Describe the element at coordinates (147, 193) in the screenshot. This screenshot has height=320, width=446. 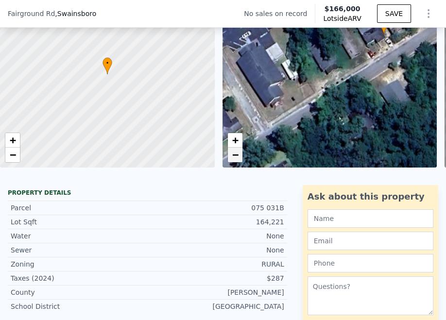
I see `div: Property details` at that location.